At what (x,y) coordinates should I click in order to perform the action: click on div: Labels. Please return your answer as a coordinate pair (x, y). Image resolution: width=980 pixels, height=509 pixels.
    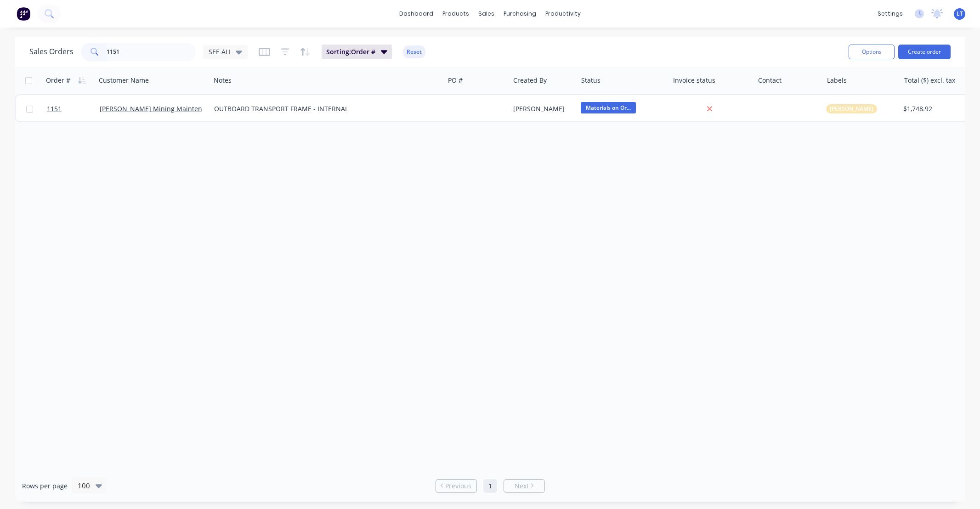
    Looking at the image, I should click on (836, 81).